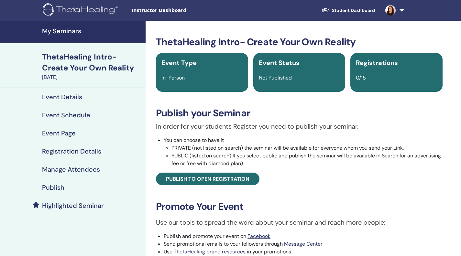 The image size is (461, 256). What do you see at coordinates (325, 10) in the screenshot?
I see `img: graduation-cap-white.svg` at bounding box center [325, 10].